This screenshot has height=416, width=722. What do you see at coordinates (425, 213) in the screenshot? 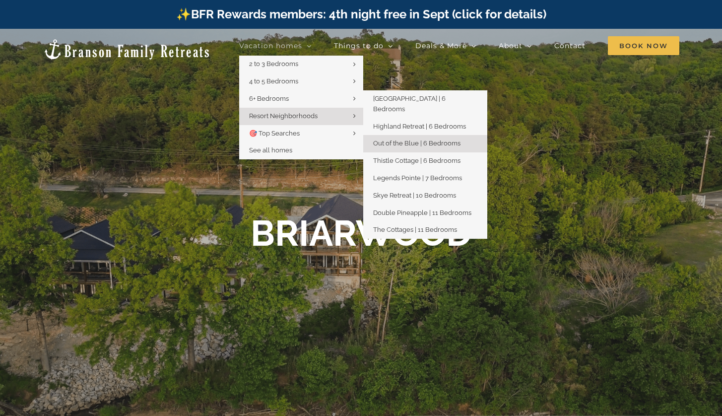
I see `a: Double Pineapple | 11 Bedrooms` at bounding box center [425, 213].